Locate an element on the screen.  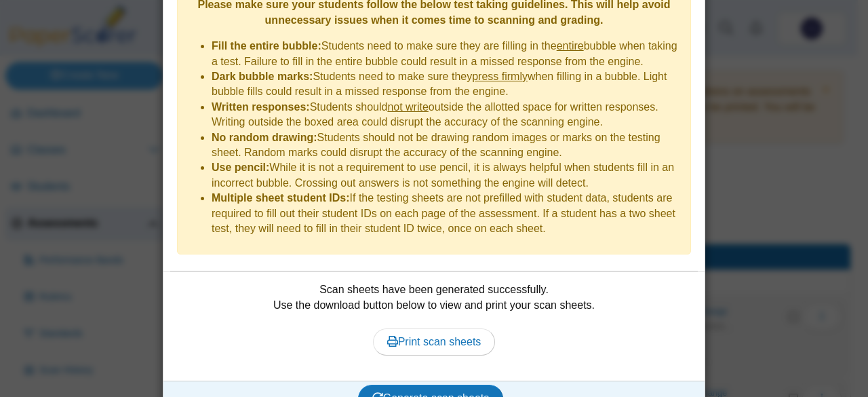
u: press firmly is located at coordinates (500, 76).